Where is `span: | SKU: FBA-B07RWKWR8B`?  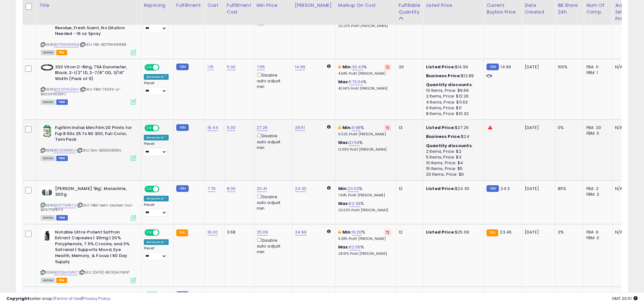
span: | SKU: FBA-B07RWKWR8B is located at coordinates (103, 45).